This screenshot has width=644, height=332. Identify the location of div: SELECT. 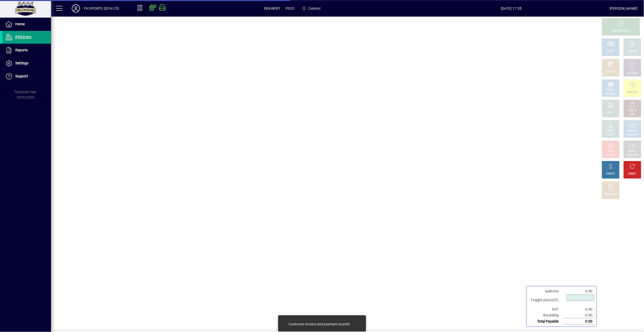
(610, 135).